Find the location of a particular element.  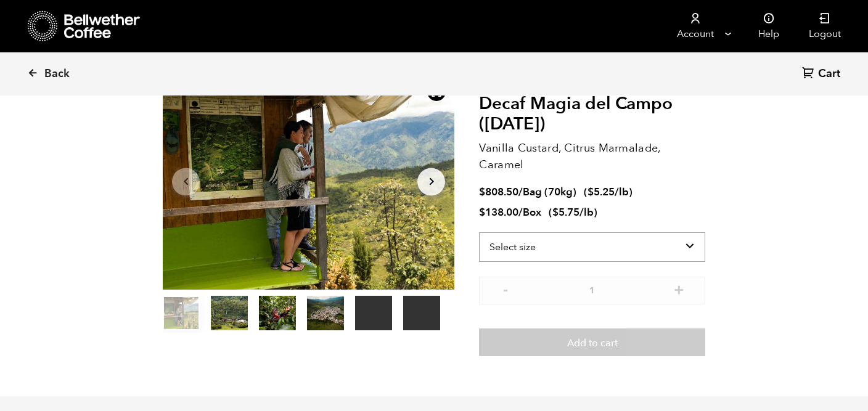

a: Cart is located at coordinates (822, 74).